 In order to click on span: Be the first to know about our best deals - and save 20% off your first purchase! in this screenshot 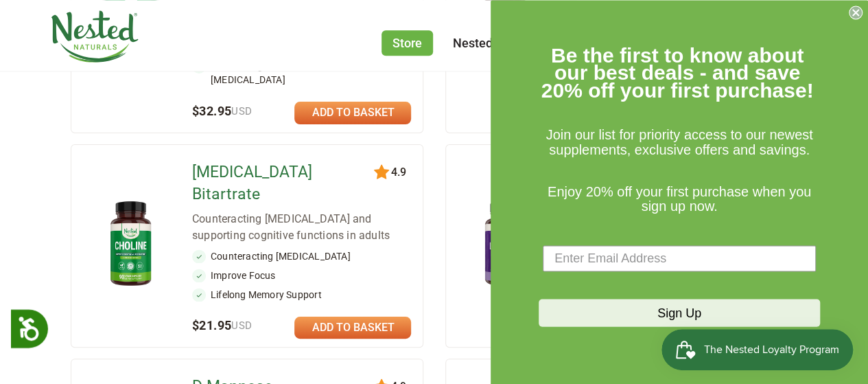, I will do `click(677, 72)`.